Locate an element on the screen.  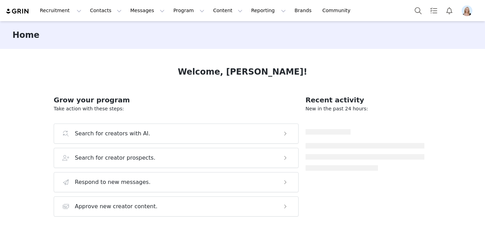
img: grin logo is located at coordinates (18, 11).